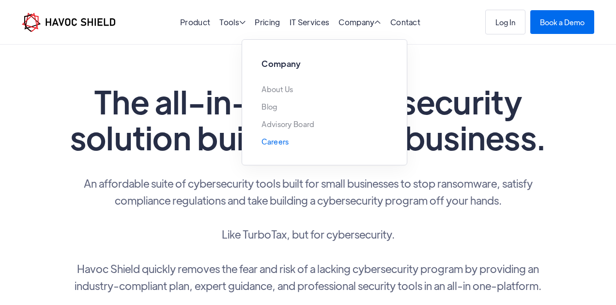 The height and width of the screenshot is (305, 616). I want to click on a: Contact, so click(405, 22).